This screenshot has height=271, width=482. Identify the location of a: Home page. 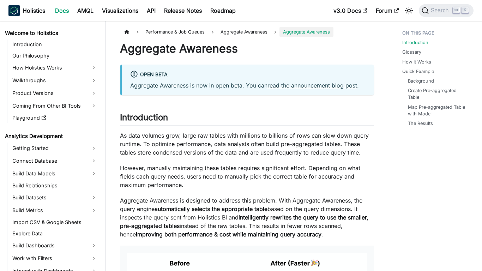
(127, 32).